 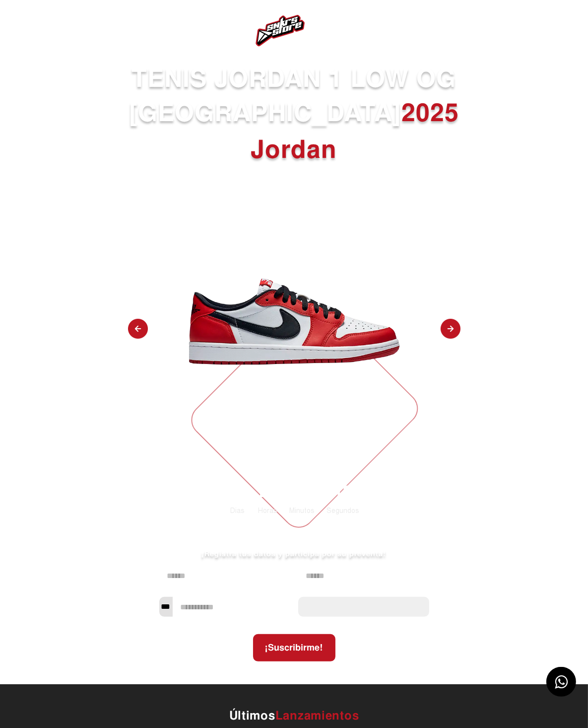 I want to click on p: ¡Registra tus datos y participa por su preventa!, so click(x=294, y=554).